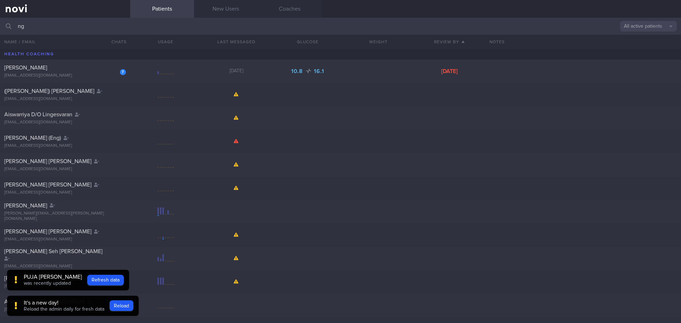 The height and width of the screenshot is (323, 681). What do you see at coordinates (116, 42) in the screenshot?
I see `button: Chats` at bounding box center [116, 42].